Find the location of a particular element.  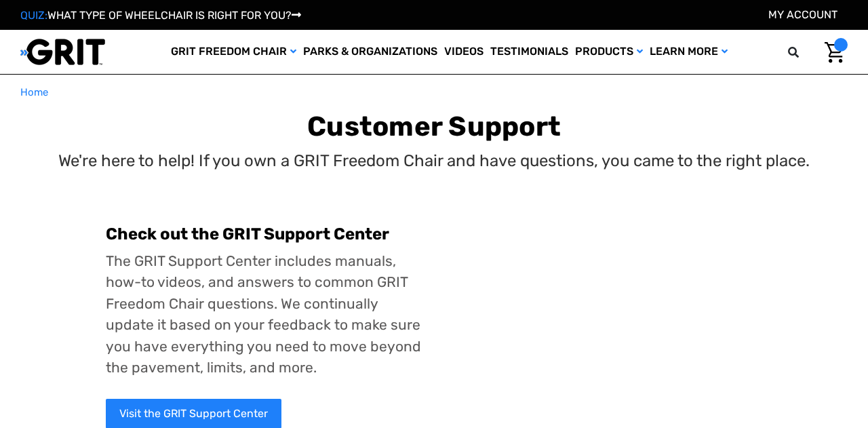

a: QUIZ:WHAT TYPE OF WHEELCHAIR IS RIGHT FOR YOU? is located at coordinates (161, 15).